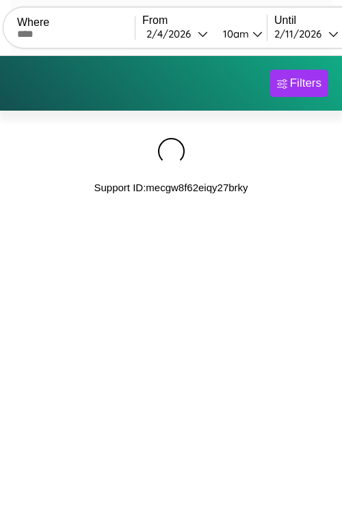 This screenshot has width=342, height=517. Describe the element at coordinates (239, 33) in the screenshot. I see `button: 10am` at that location.